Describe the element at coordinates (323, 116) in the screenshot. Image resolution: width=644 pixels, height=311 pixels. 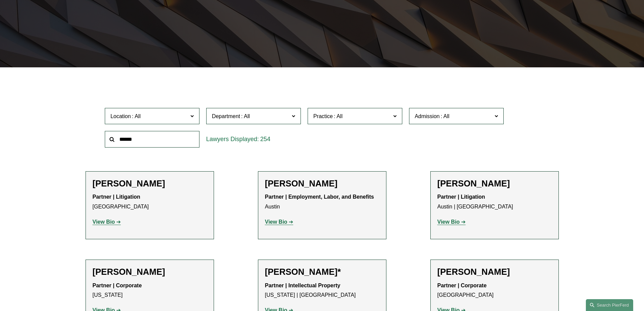
I see `span: Practice` at that location.